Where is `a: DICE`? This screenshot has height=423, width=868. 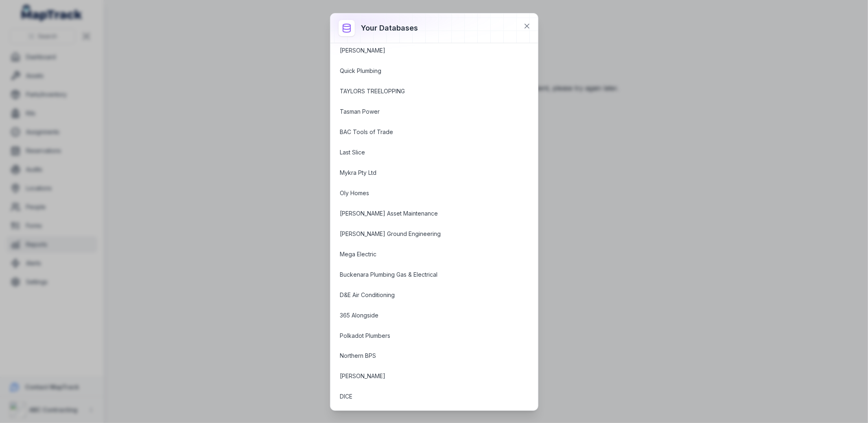
a: DICE is located at coordinates (425, 397).